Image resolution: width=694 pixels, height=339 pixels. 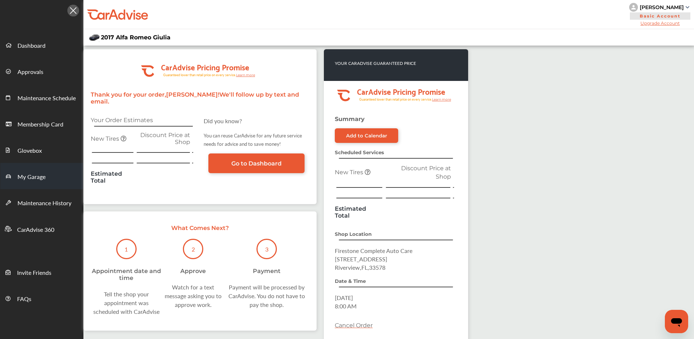 I want to click on span: 2017 Alfa Romeo Giulia, so click(x=136, y=37).